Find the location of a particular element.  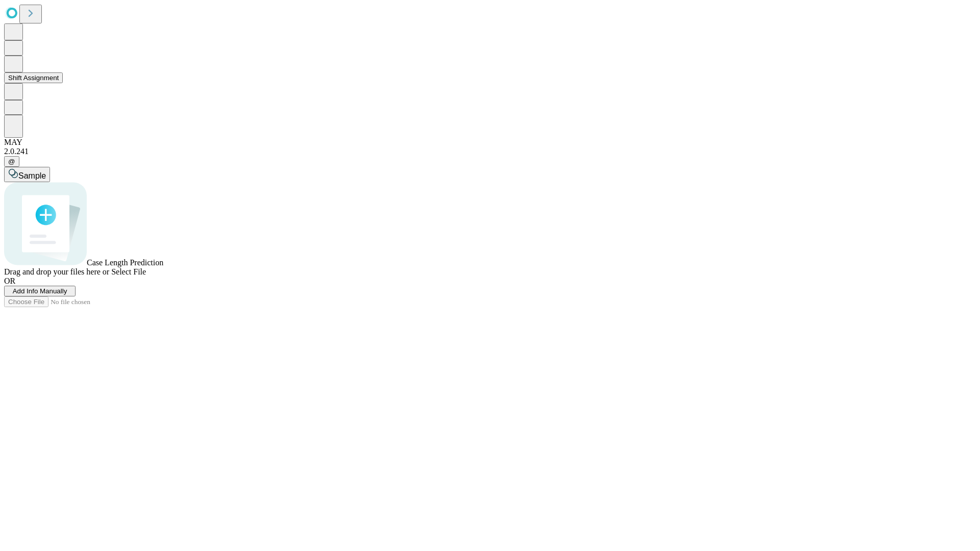

button: Sample is located at coordinates (27, 174).